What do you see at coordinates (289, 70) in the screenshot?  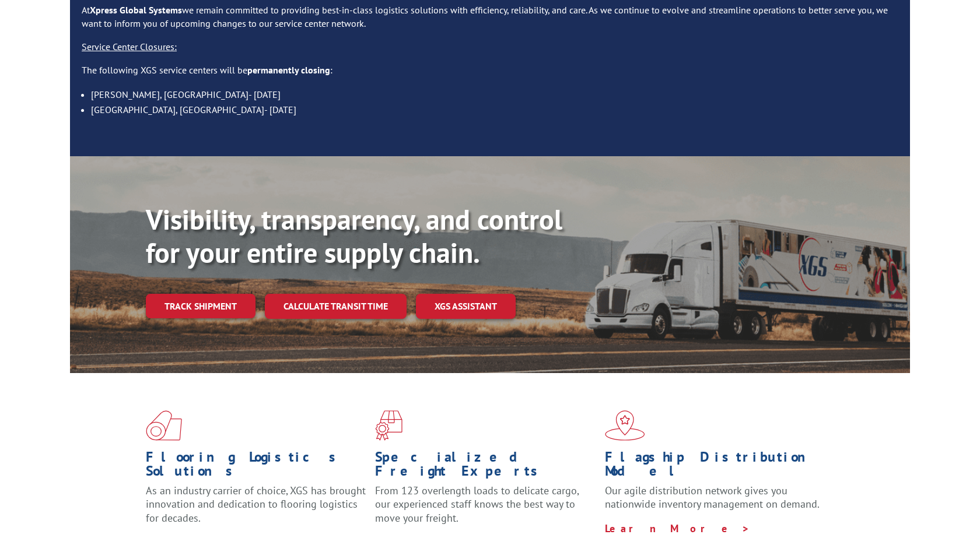 I see `strong: permanently closing` at bounding box center [289, 70].